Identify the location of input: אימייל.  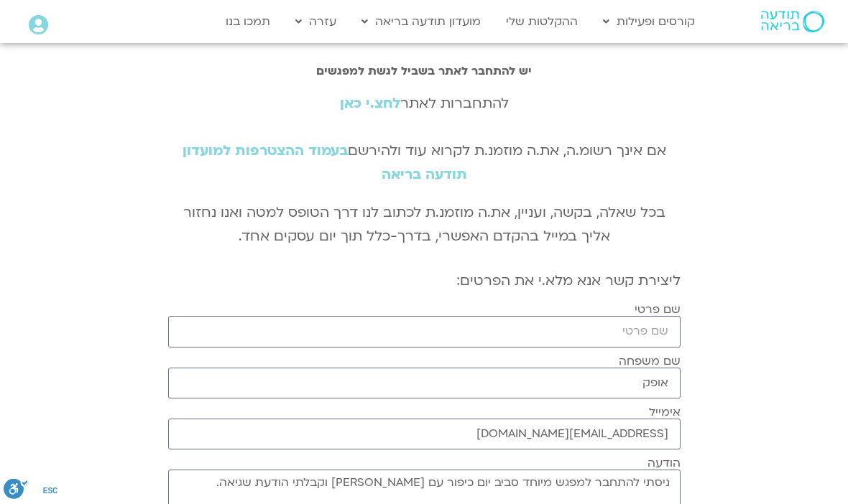
(424, 434).